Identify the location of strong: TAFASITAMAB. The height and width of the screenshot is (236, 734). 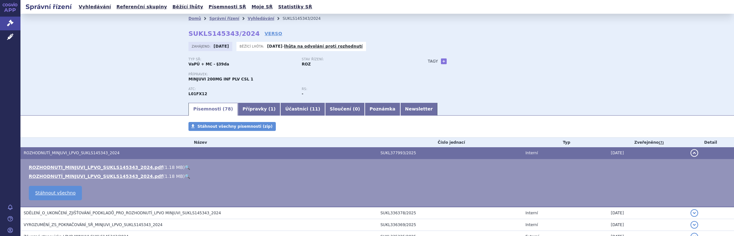
(198, 94).